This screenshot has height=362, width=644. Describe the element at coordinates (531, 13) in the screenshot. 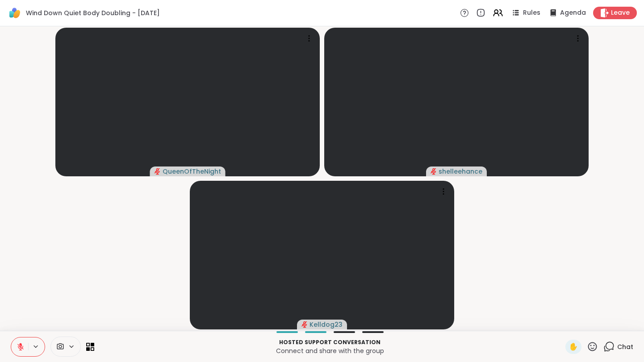

I see `span: Rules` at that location.